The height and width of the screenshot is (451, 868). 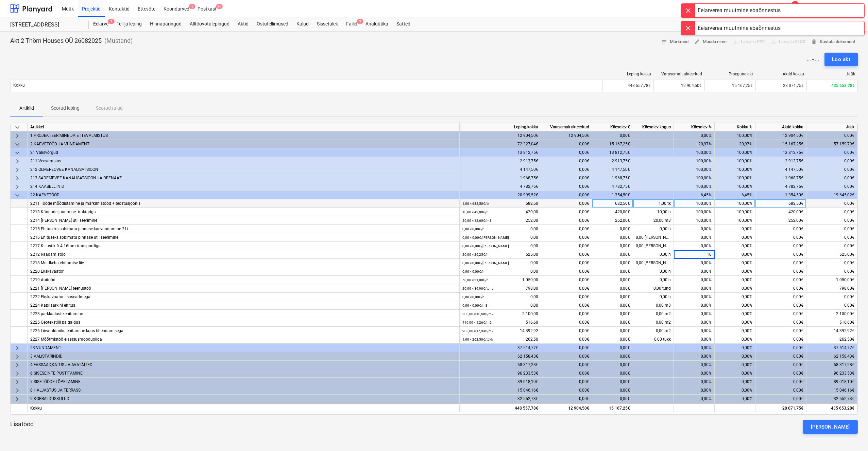 I want to click on a: Tellija leping, so click(x=129, y=24).